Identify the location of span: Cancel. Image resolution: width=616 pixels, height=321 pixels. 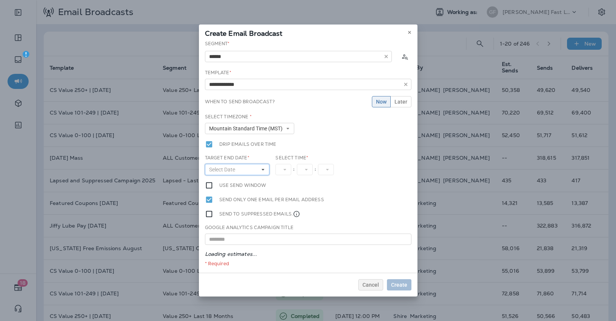
(370, 285).